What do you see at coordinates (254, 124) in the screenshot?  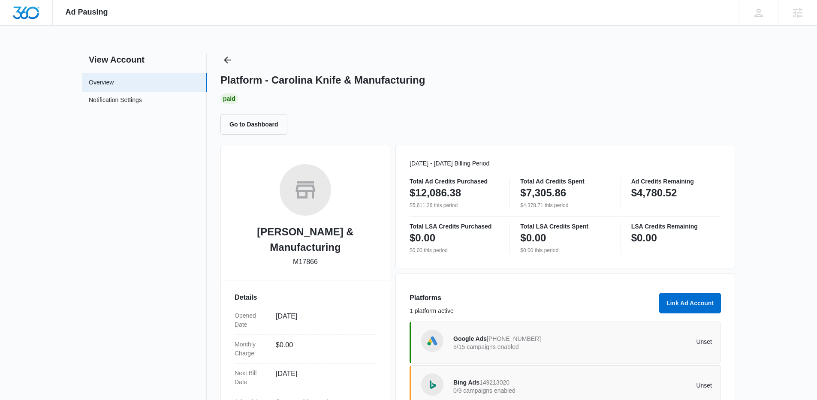 I see `button: Go to Dashboard` at bounding box center [254, 124].